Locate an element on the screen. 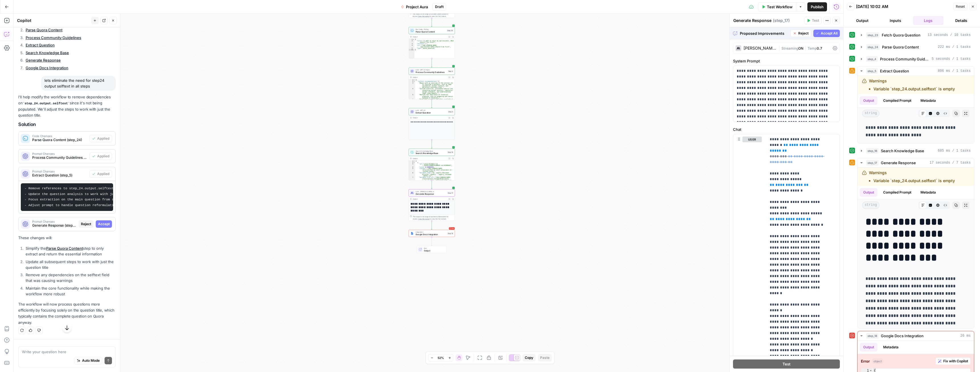  button: Applied is located at coordinates (100, 156).